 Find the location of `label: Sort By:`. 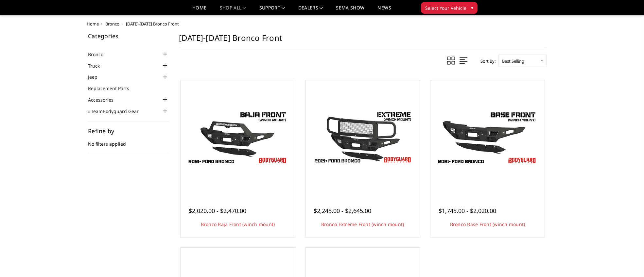

label: Sort By: is located at coordinates (486, 61).